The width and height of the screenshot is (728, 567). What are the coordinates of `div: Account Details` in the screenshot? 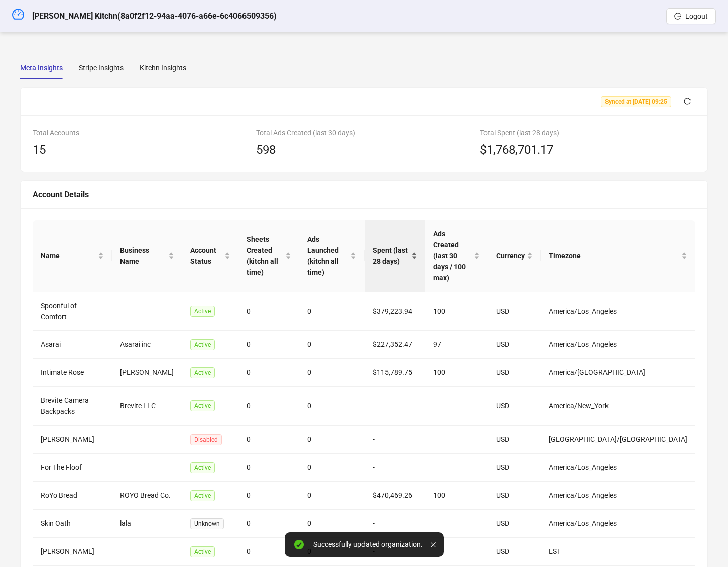 It's located at (364, 194).